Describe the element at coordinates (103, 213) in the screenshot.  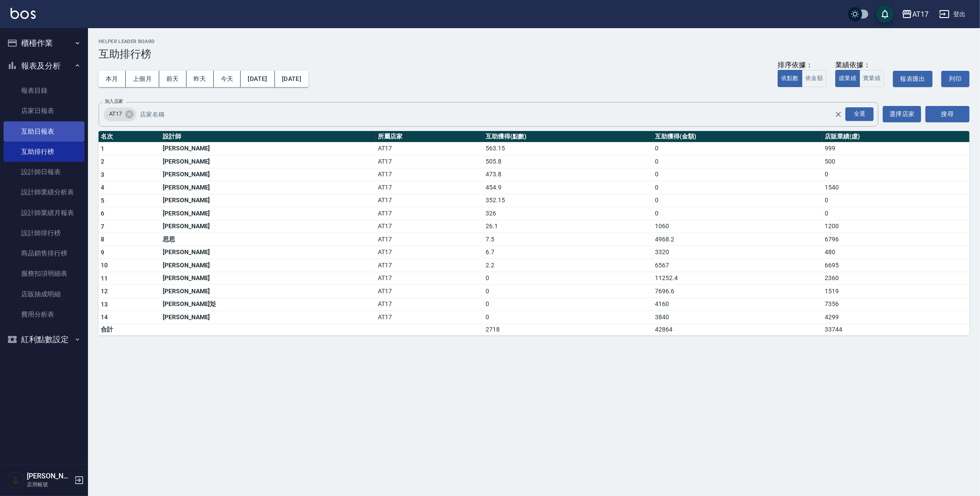
I see `span: 6` at that location.